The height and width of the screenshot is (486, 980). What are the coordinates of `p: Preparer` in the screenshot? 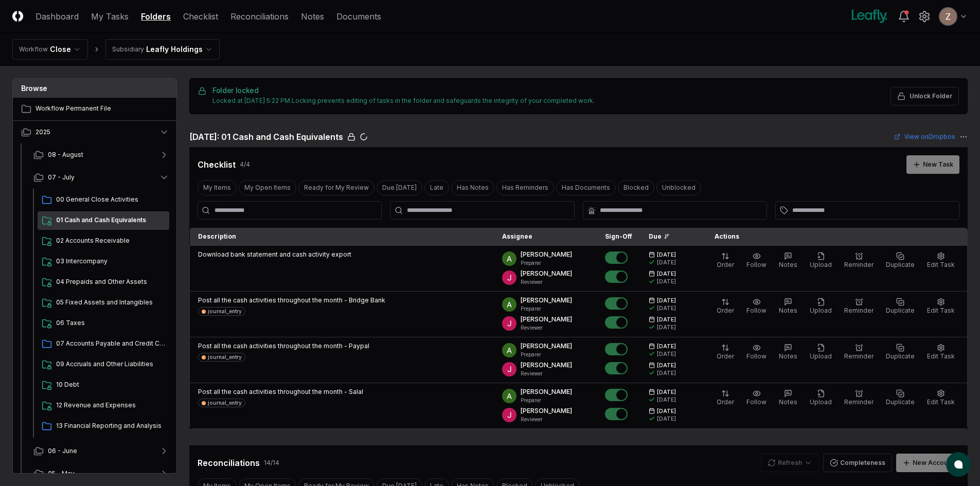 It's located at (546, 309).